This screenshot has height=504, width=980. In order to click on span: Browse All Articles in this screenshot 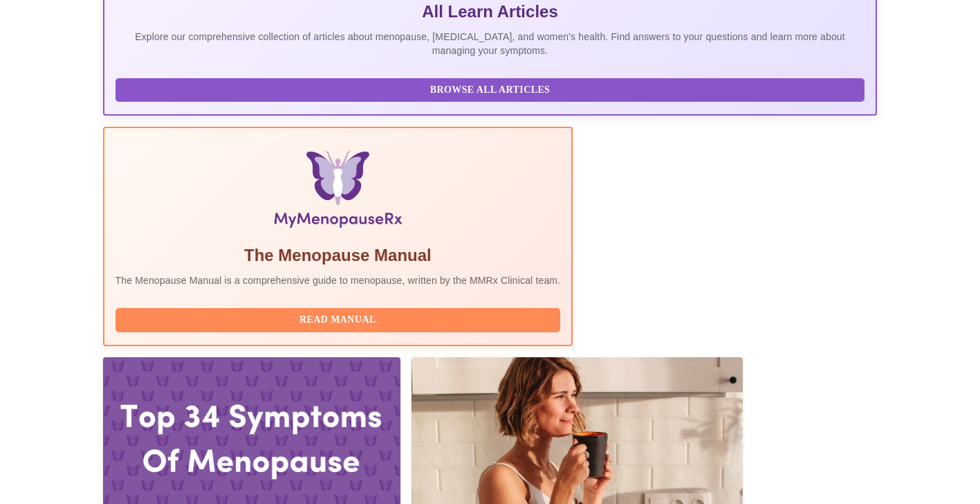, I will do `click(490, 90)`.